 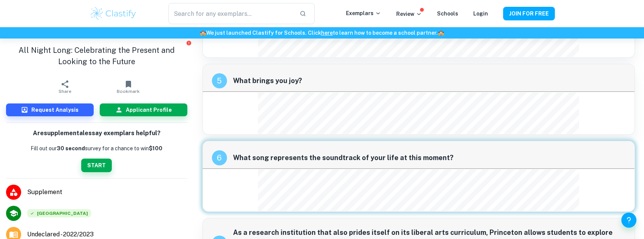 I want to click on button: JOIN FOR FREE, so click(x=529, y=13).